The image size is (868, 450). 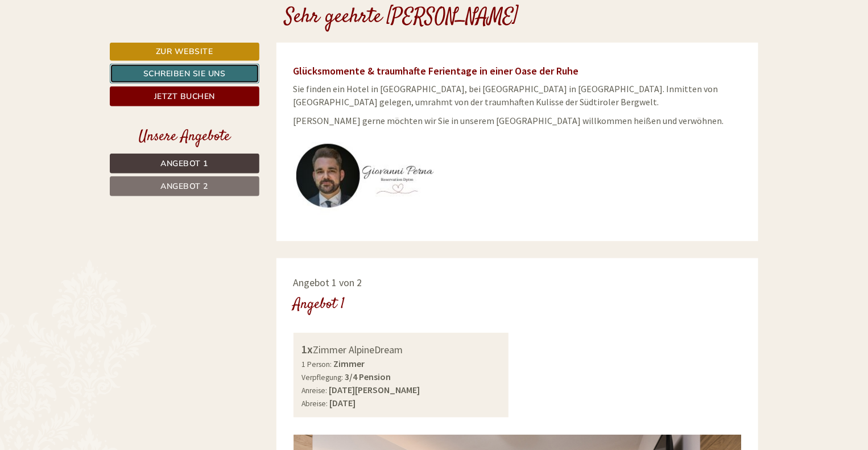 I want to click on img: user-135.jpg, so click(x=364, y=176).